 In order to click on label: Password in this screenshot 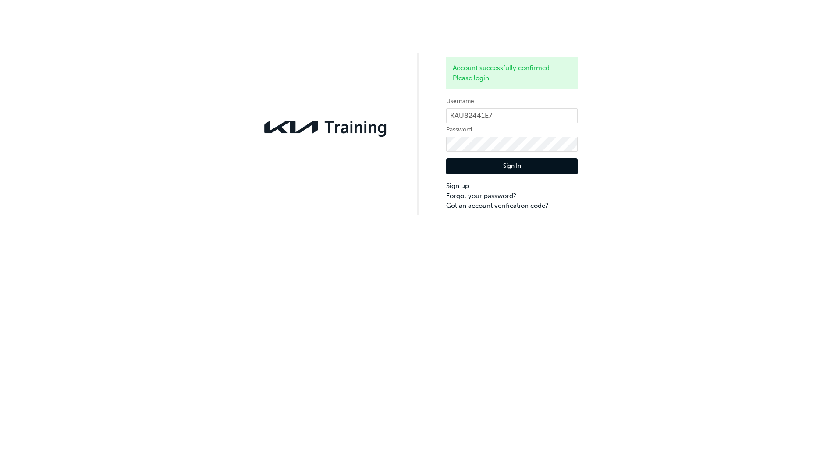, I will do `click(512, 130)`.